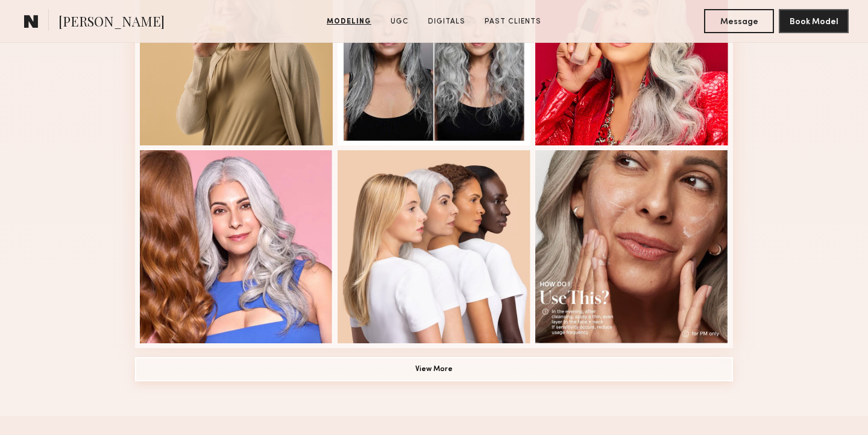 The height and width of the screenshot is (435, 868). What do you see at coordinates (814, 20) in the screenshot?
I see `a: Book Model` at bounding box center [814, 20].